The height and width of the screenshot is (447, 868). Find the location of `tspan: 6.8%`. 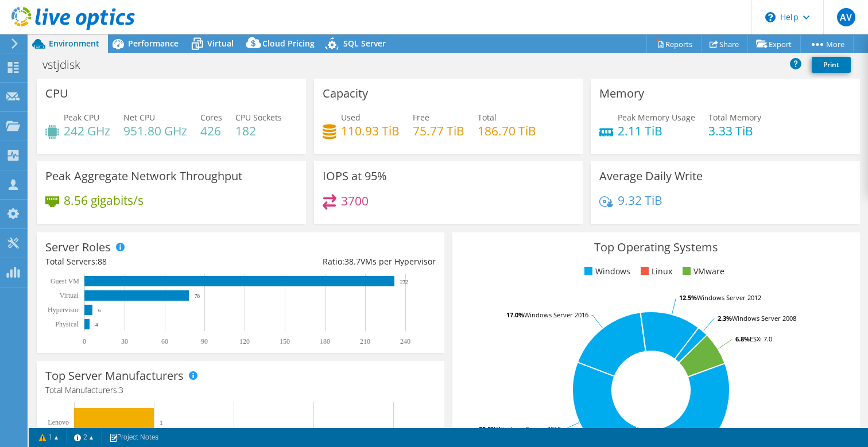

tspan: 6.8% is located at coordinates (743, 338).